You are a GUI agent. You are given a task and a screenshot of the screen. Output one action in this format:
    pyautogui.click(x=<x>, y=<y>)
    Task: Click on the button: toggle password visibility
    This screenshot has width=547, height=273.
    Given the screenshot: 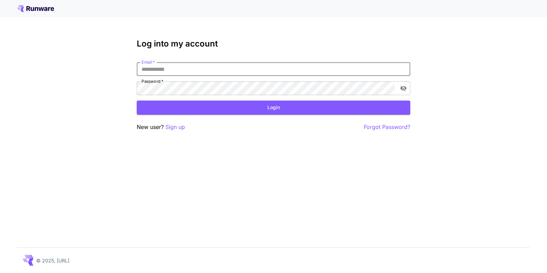 What is the action you would take?
    pyautogui.click(x=404, y=88)
    